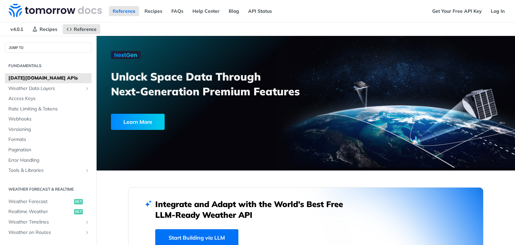 This screenshot has height=245, width=515. What do you see at coordinates (46, 170) in the screenshot?
I see `span: Tools & Libraries` at bounding box center [46, 170].